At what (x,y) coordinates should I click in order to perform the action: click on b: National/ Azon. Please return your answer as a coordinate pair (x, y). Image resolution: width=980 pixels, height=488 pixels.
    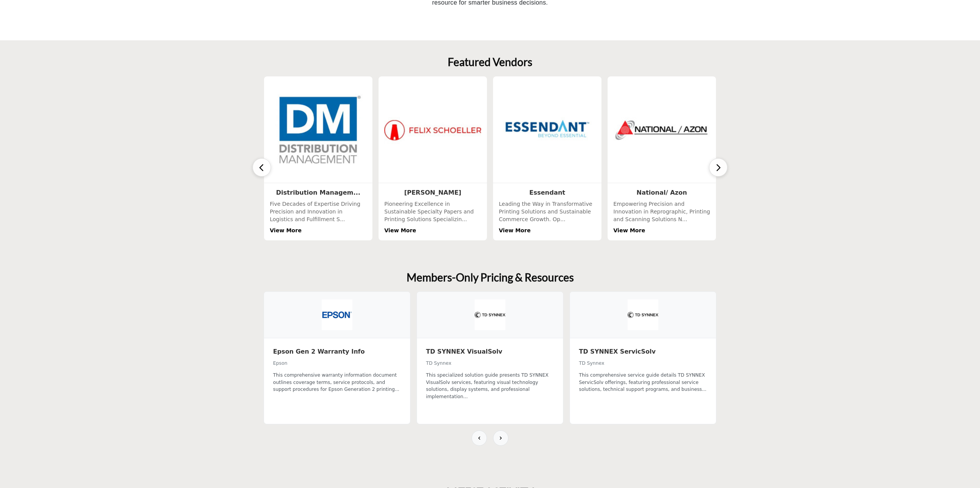
    Looking at the image, I should click on (661, 193).